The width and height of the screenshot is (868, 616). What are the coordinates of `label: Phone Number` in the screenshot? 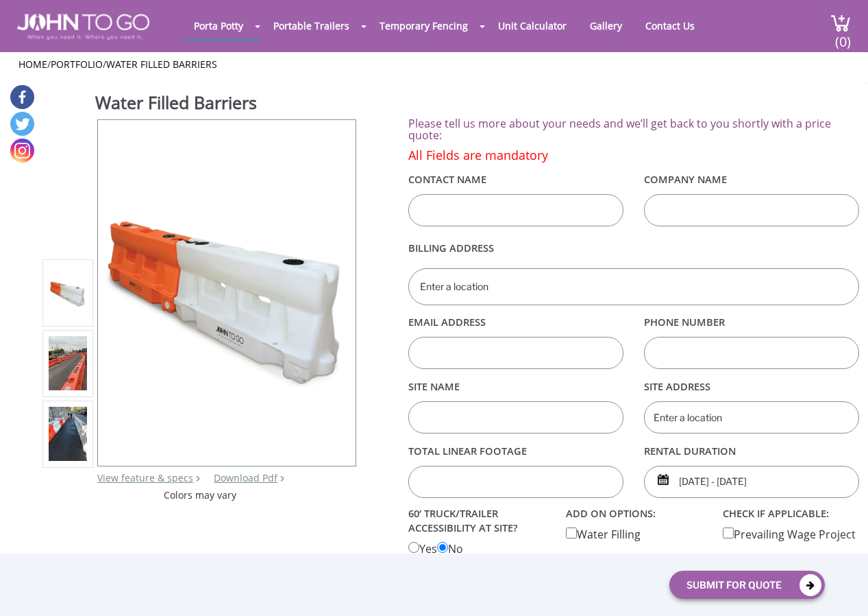 It's located at (751, 322).